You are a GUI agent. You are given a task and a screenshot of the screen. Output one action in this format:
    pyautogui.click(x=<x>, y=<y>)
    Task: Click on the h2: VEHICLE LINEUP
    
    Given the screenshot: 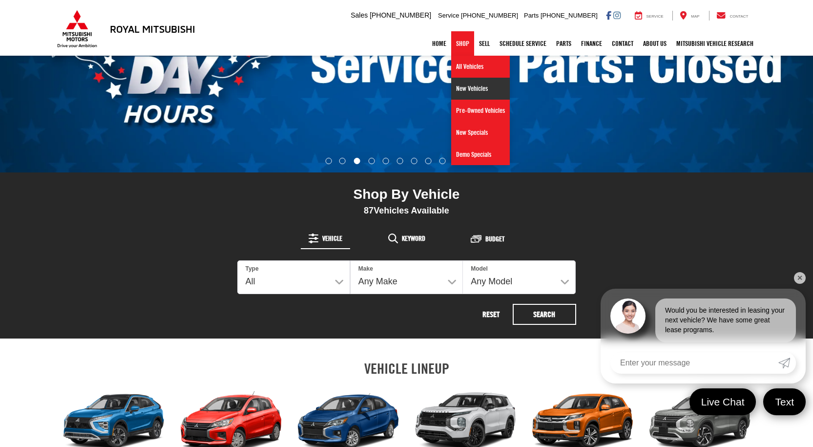 What is the action you would take?
    pyautogui.click(x=407, y=368)
    